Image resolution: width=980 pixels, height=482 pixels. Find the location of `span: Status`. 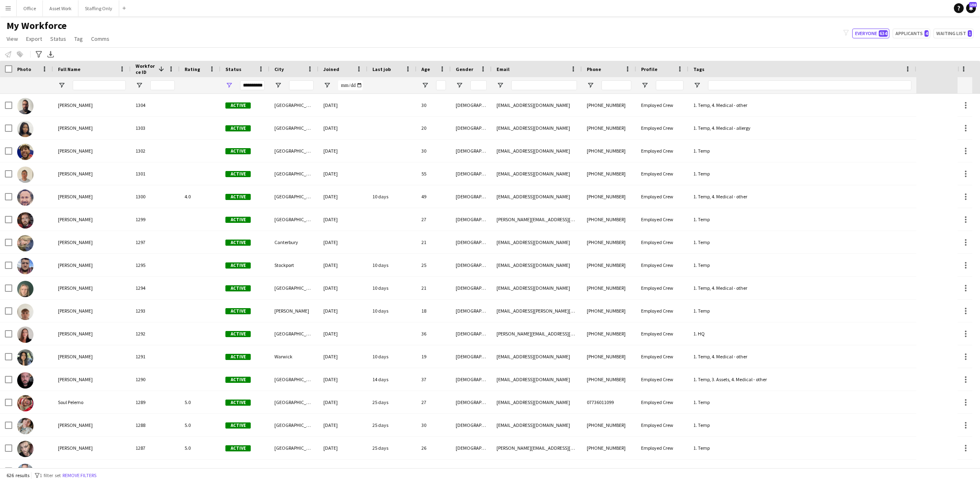

span: Status is located at coordinates (58, 39).